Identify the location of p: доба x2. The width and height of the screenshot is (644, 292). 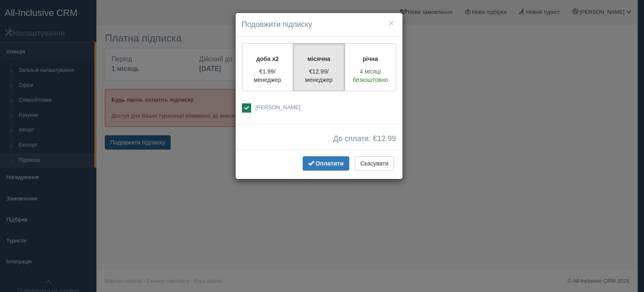
(267, 59).